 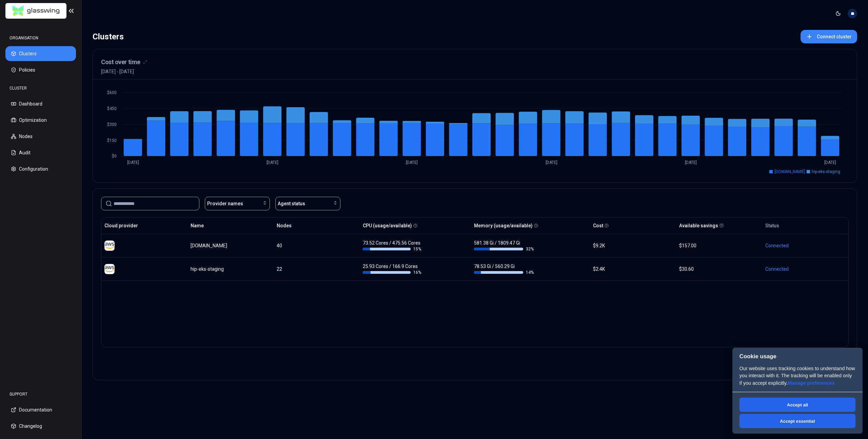 What do you see at coordinates (387, 226) in the screenshot?
I see `button: CPU (usage/available)` at bounding box center [387, 226].